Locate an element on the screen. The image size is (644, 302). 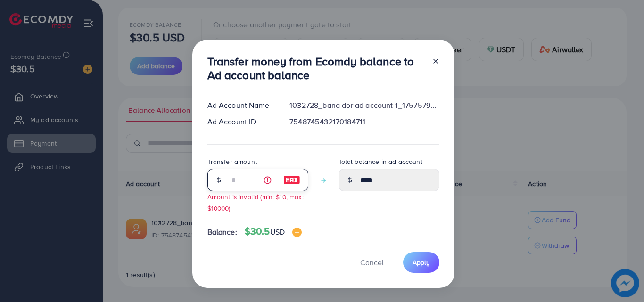
small: Amount is invalid (min: $10, max: $10000) is located at coordinates (255, 202).